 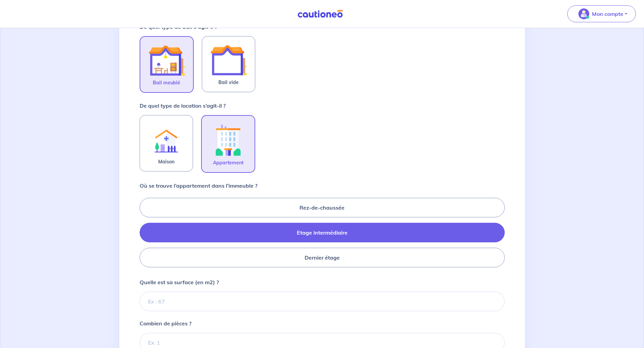 I want to click on span: Bail meublé, so click(x=166, y=83).